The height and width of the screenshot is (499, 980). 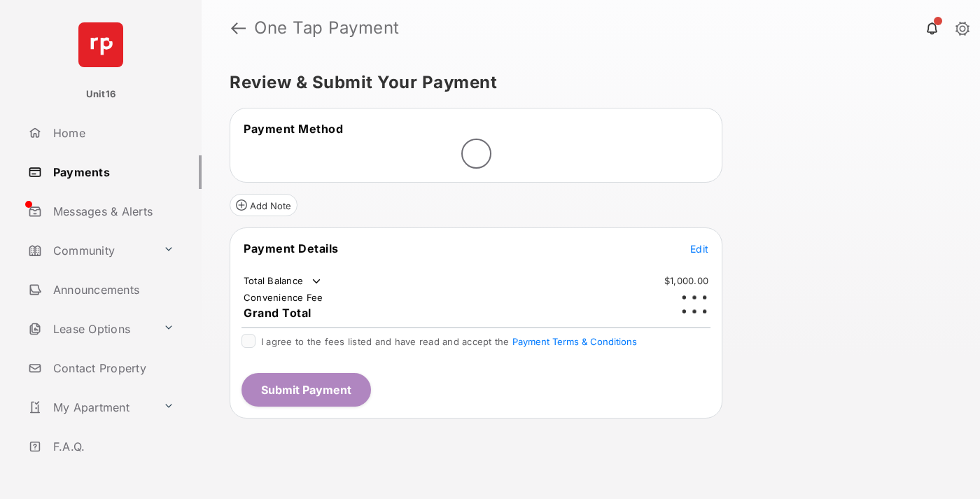 I want to click on button: Edit, so click(x=700, y=248).